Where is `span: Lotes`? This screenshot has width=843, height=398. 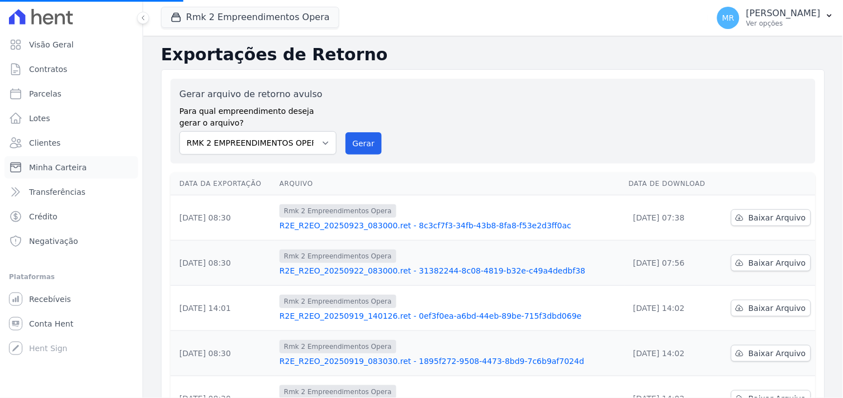 span: Lotes is located at coordinates (40, 118).